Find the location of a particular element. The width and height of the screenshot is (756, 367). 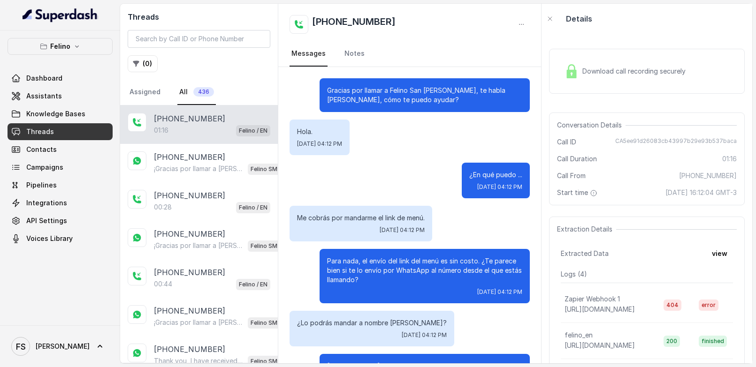

span: Conversation Details is located at coordinates (591, 125).